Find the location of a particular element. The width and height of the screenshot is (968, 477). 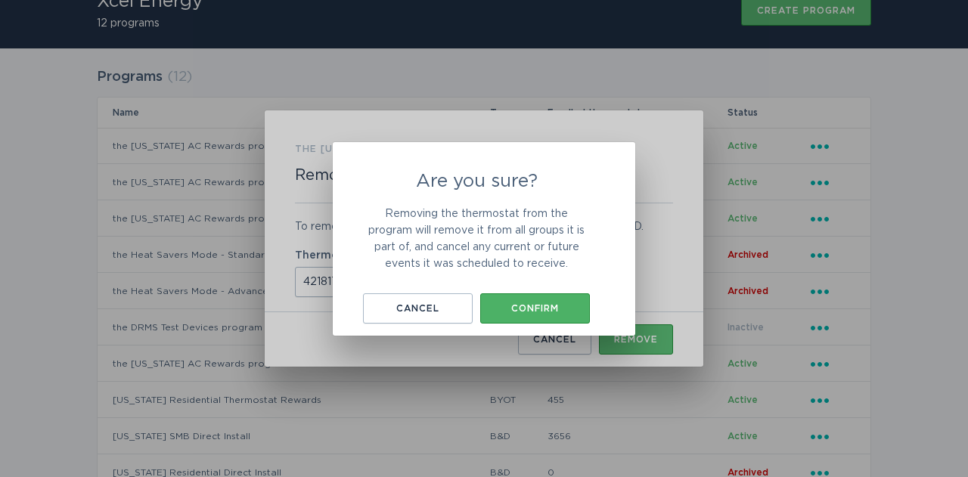

button: Confirm is located at coordinates (535, 308).